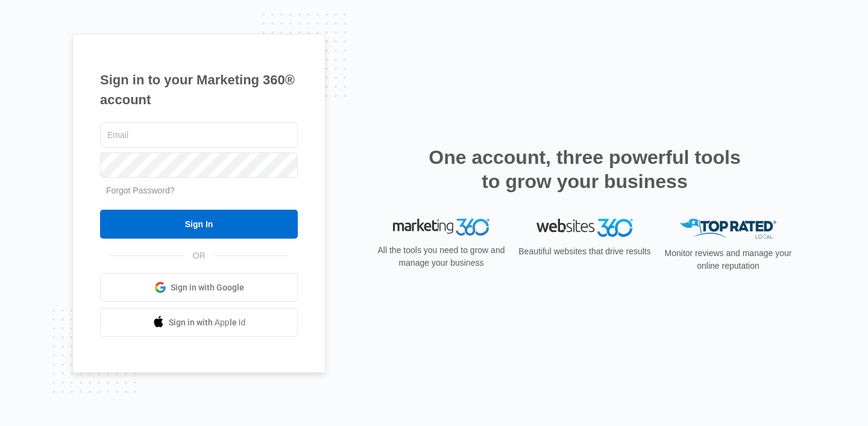 The width and height of the screenshot is (868, 426). Describe the element at coordinates (585, 227) in the screenshot. I see `img: Websites 360` at that location.